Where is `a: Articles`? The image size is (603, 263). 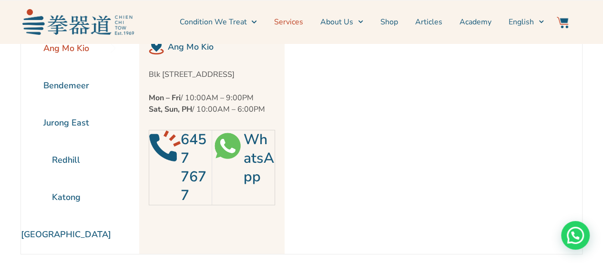
a: Articles is located at coordinates (428, 22).